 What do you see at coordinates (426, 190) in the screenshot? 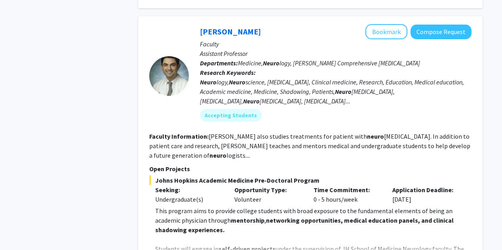
I see `p: Application Deadline:` at bounding box center [426, 190].